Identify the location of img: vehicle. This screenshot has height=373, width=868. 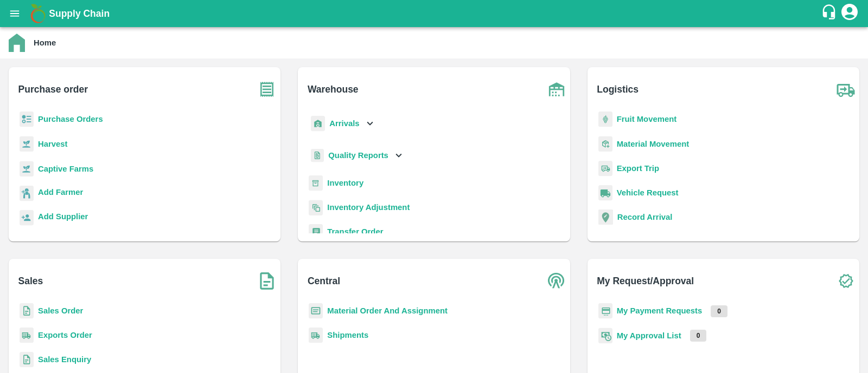
(605, 193).